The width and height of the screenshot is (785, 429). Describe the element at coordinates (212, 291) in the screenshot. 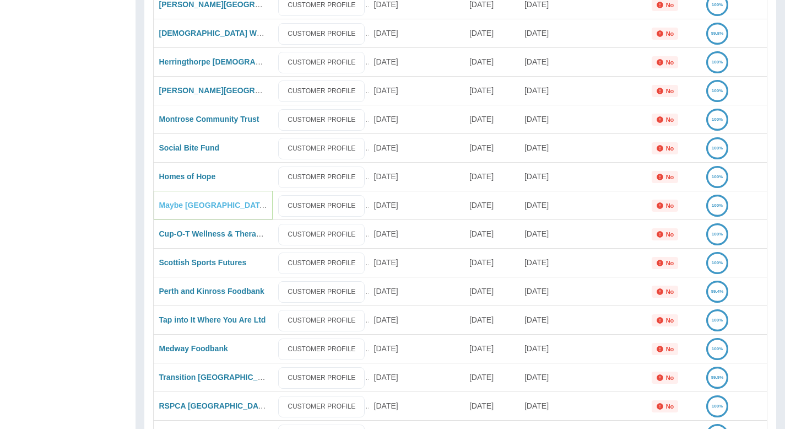

I see `a: Perth and Kinross Foodbank` at that location.